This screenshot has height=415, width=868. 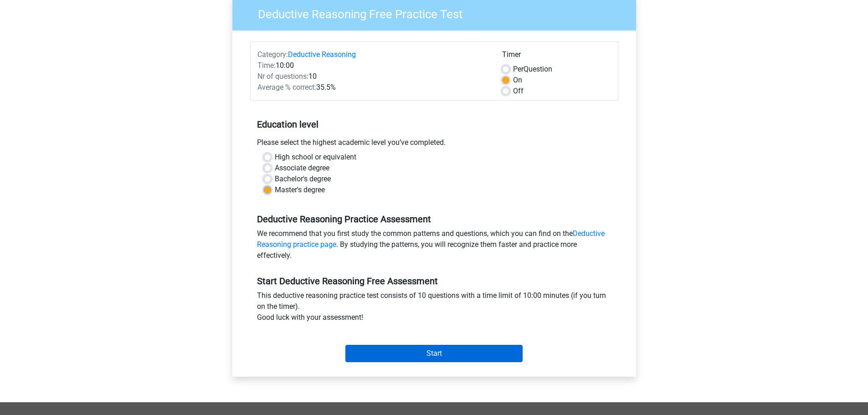 I want to click on span: Category:, so click(x=272, y=55).